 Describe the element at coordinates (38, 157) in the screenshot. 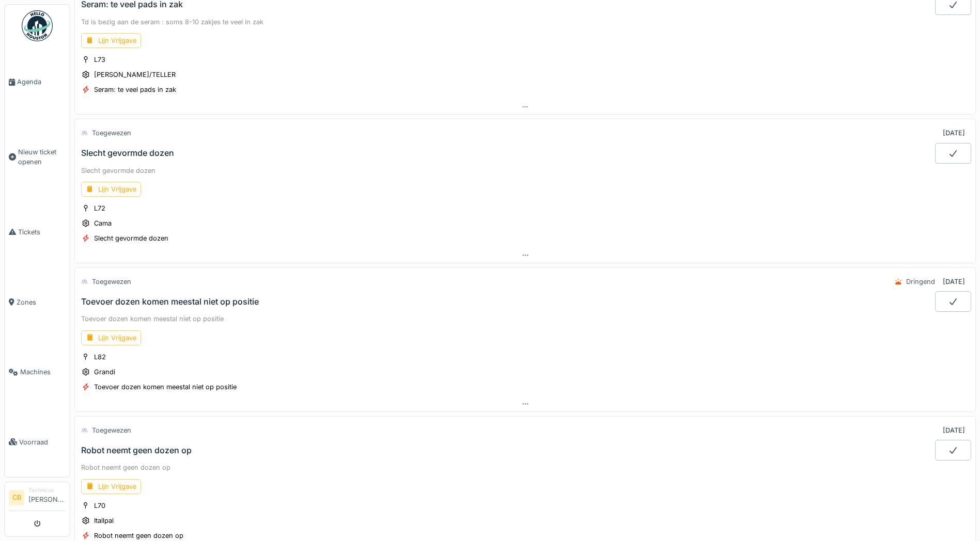

I see `a: Nieuw ticket openen` at that location.